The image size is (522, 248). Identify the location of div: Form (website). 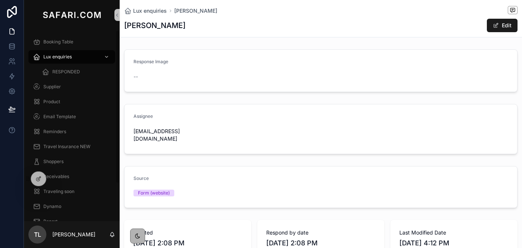
(154, 193).